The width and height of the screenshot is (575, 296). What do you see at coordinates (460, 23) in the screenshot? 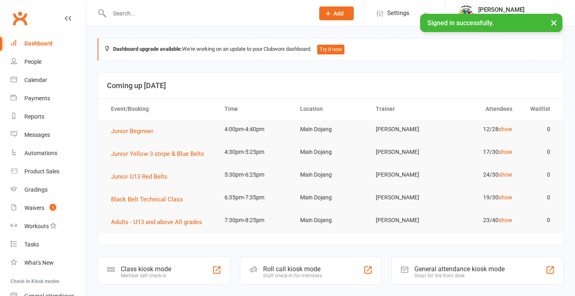
I see `span: Signed in successfully.` at bounding box center [460, 23].